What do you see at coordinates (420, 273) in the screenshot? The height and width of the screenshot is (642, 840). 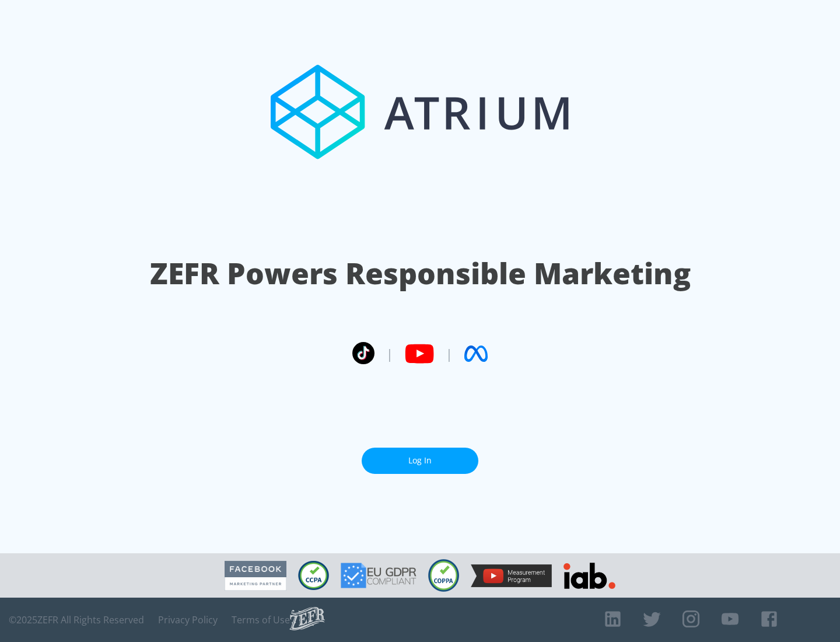 I see `h1: ZEFR Powers Responsible Marketing` at bounding box center [420, 273].